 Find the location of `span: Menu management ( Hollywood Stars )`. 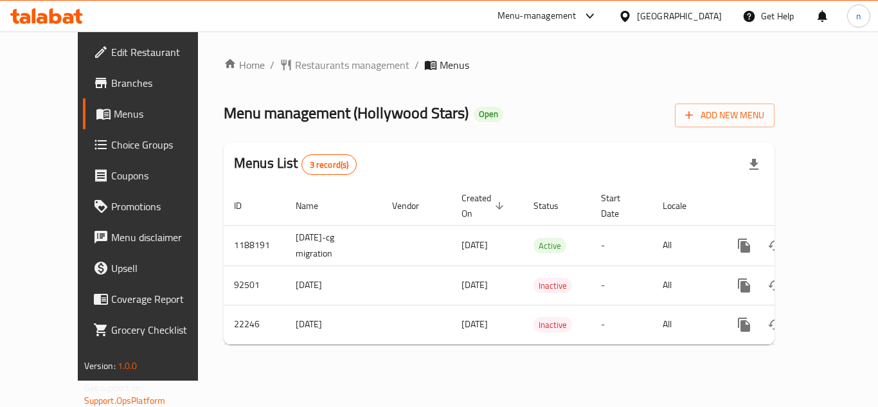

span: Menu management ( Hollywood Stars ) is located at coordinates (346, 113).